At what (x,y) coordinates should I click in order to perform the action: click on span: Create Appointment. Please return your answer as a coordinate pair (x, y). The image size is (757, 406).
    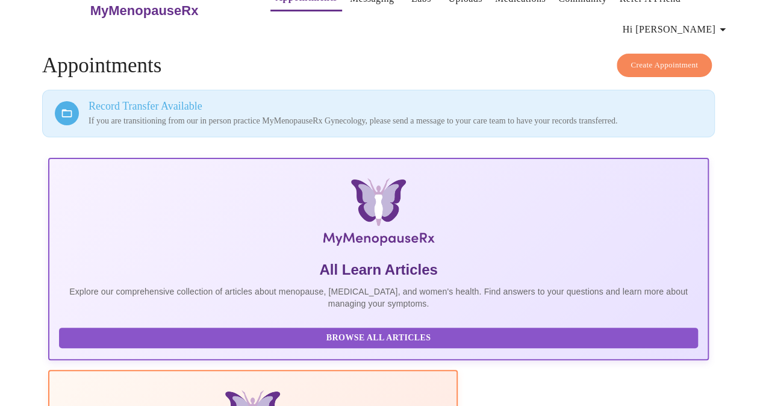
    Looking at the image, I should click on (665, 65).